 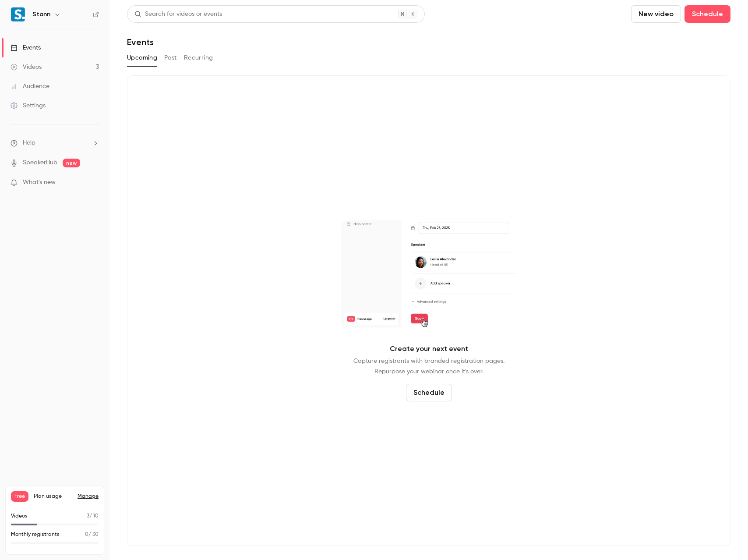 I want to click on h6: Stann, so click(x=41, y=15).